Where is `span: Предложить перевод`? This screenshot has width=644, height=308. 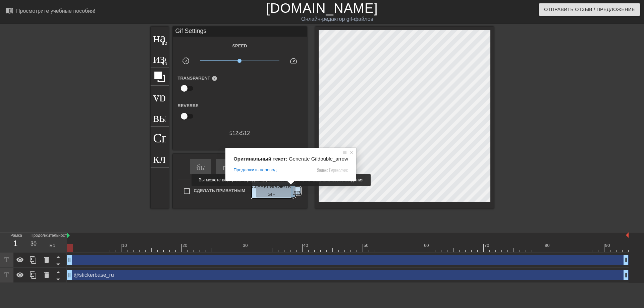 span: Предложить перевод is located at coordinates (255, 170).